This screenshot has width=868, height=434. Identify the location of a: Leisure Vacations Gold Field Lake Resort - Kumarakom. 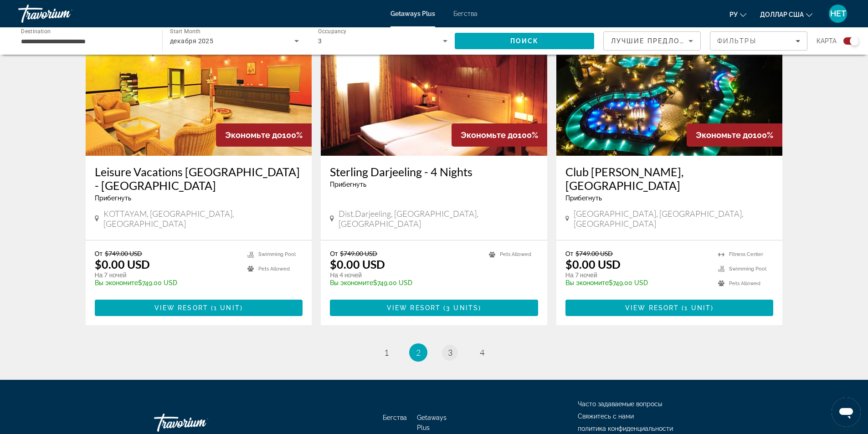
(199, 83).